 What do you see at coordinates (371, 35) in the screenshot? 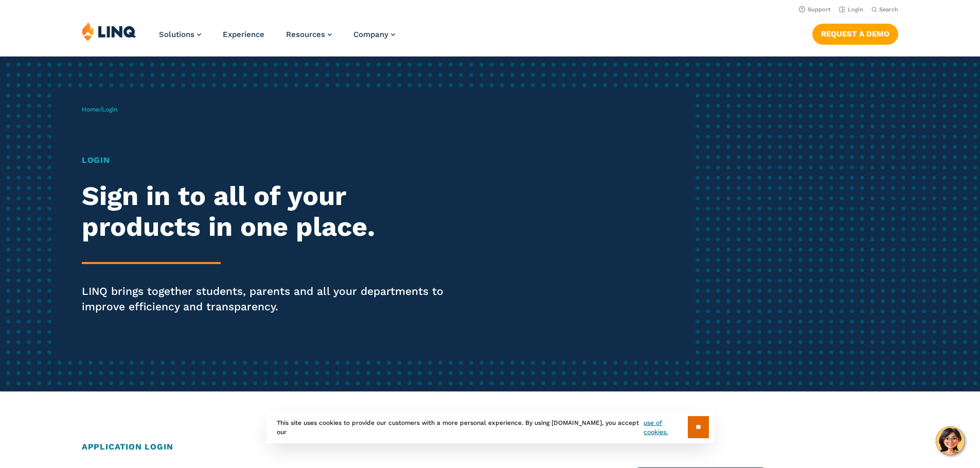
I see `span: Company` at bounding box center [371, 35].